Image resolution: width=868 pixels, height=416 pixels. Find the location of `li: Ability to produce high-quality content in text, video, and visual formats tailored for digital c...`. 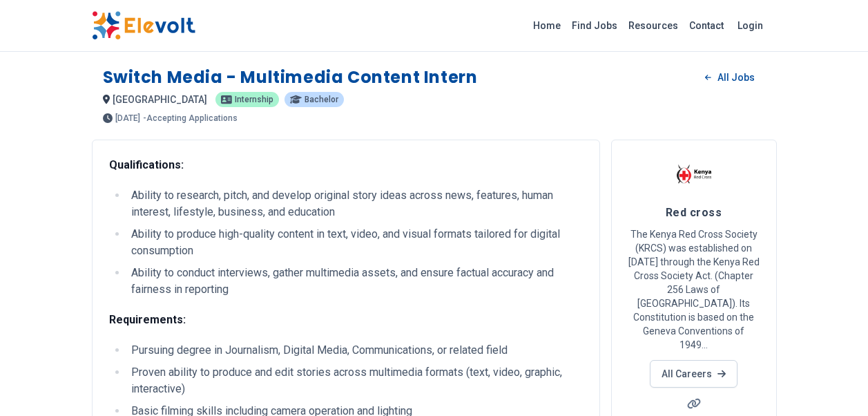

li: Ability to produce high-quality content in text, video, and visual formats tailored for digital c... is located at coordinates (355, 242).